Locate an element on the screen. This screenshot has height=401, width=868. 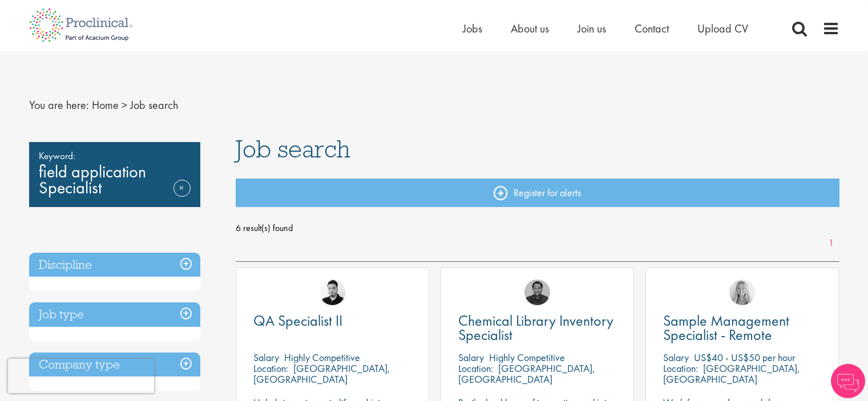
span: Chemical Library Inventory Specialist is located at coordinates (536, 328).